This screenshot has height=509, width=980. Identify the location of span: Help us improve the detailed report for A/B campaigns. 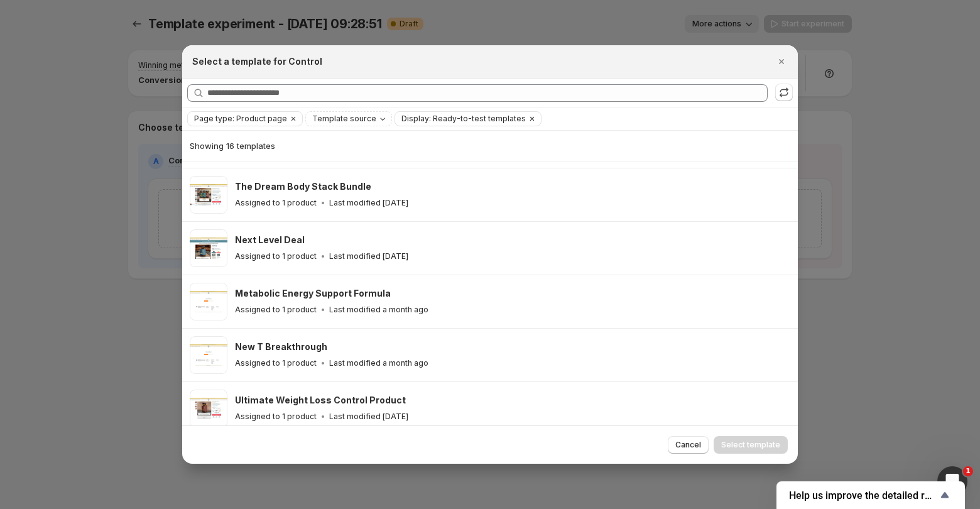
(863, 495).